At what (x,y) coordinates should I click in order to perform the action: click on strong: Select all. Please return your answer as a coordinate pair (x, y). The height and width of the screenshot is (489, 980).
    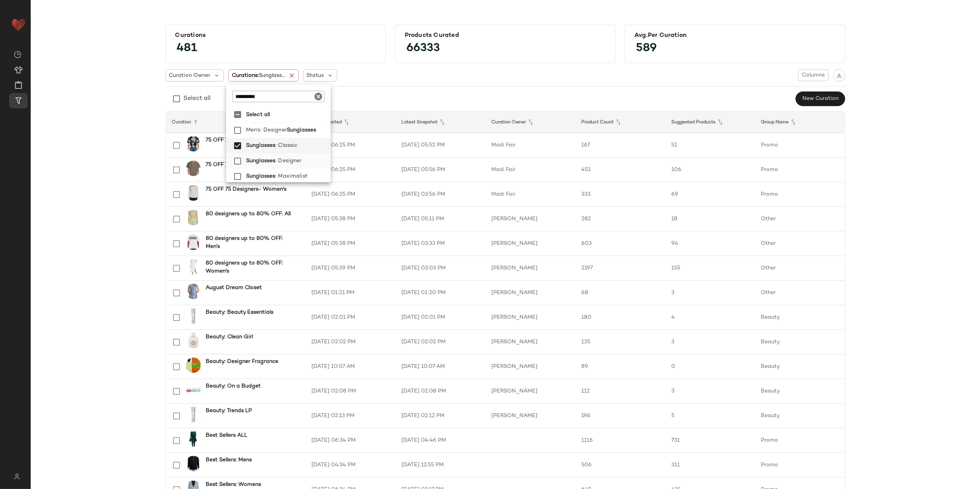
    Looking at the image, I should click on (258, 114).